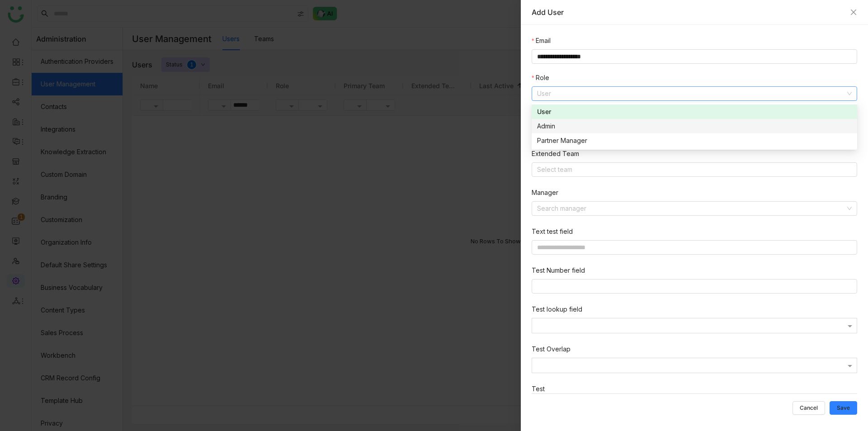  I want to click on div: User, so click(694, 112).